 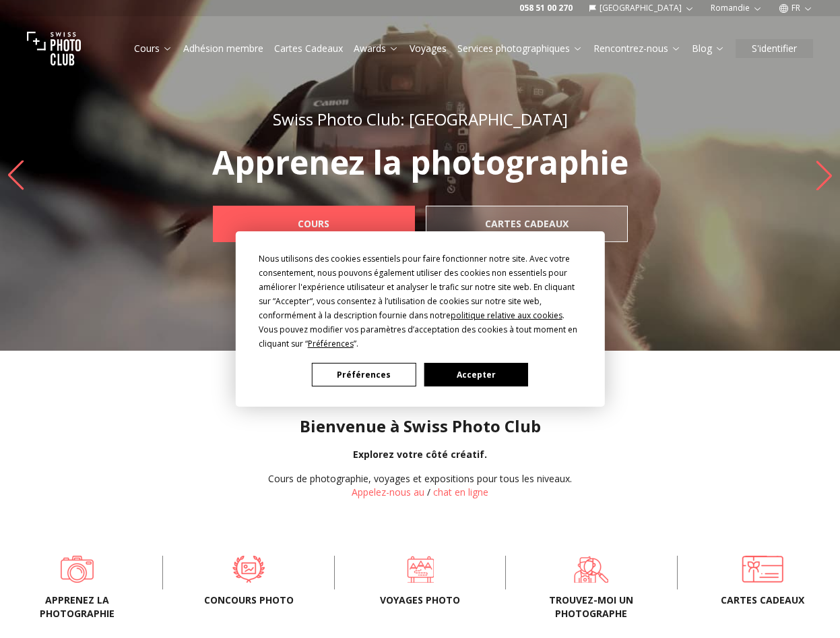 What do you see at coordinates (420, 301) in the screenshot?
I see `div: Nous utilisons des cookies essentiels pour faire fonctionner notre site. Avec votre consentement,...` at bounding box center [420, 301].